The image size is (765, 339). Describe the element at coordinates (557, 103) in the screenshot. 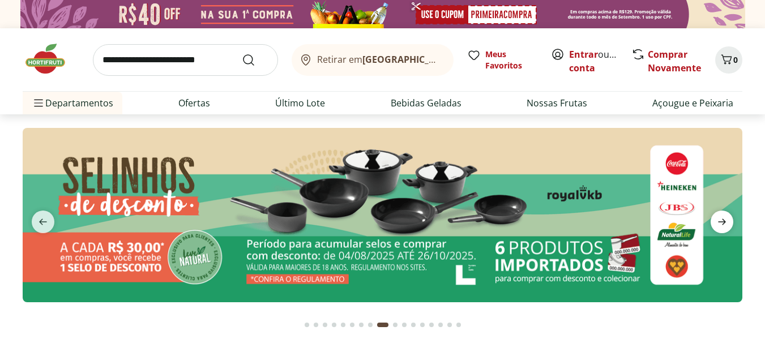

I see `a: Nossas Frutas` at that location.